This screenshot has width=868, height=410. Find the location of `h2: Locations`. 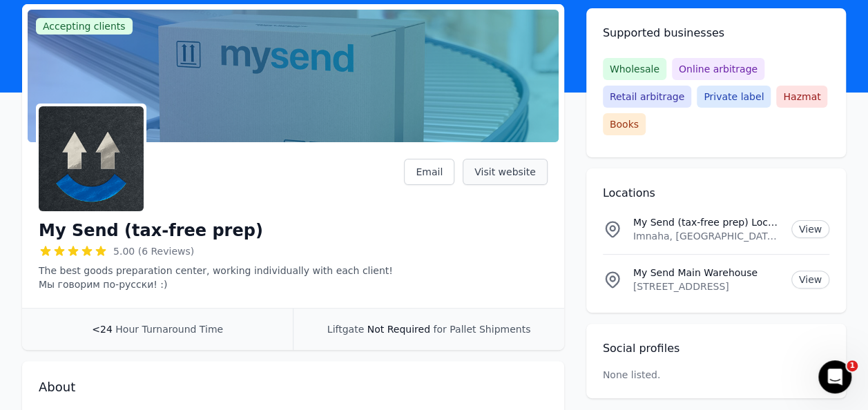

h2: Locations is located at coordinates (716, 194).